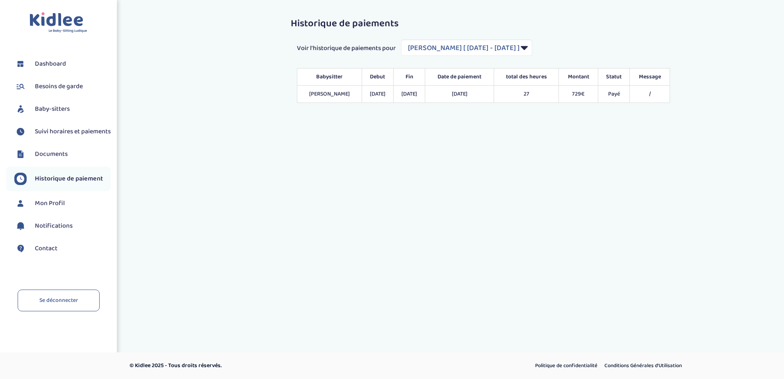 This screenshot has height=379, width=784. I want to click on th: Montant, so click(579, 77).